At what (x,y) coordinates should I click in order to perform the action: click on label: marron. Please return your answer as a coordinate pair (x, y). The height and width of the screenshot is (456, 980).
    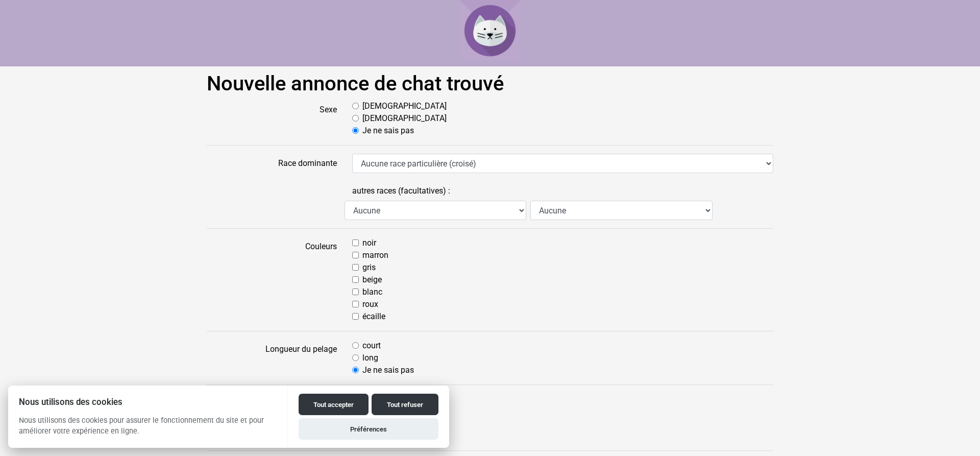
    Looking at the image, I should click on (375, 255).